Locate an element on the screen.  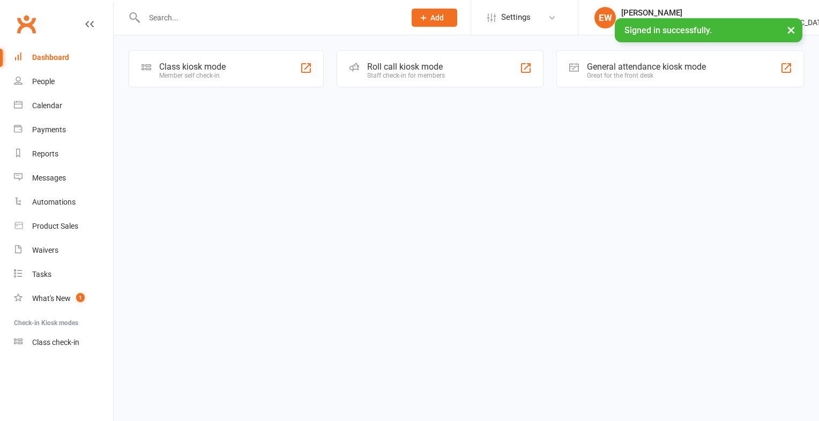
a: Product Sales is located at coordinates (63, 226).